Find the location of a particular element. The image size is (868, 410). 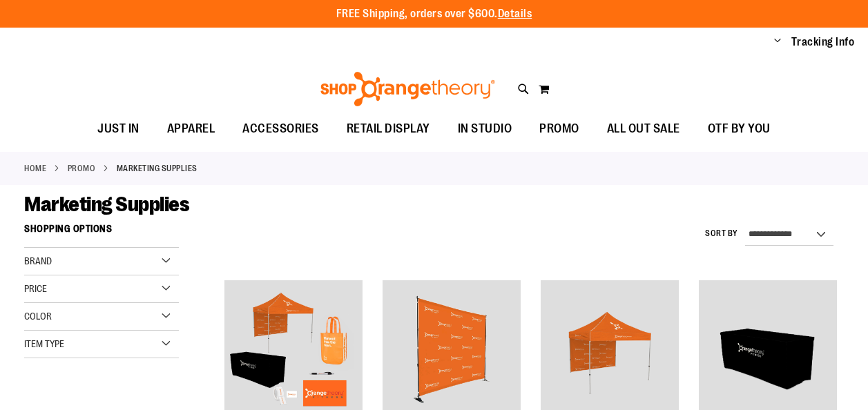

span: OTF BY YOU is located at coordinates (738, 129).